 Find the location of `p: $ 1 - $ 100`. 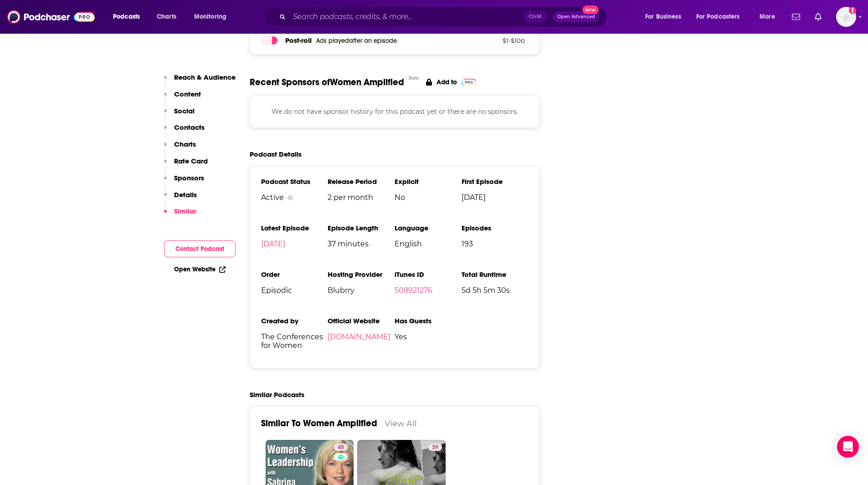

p: $ 1 - $ 100 is located at coordinates (495, 41).